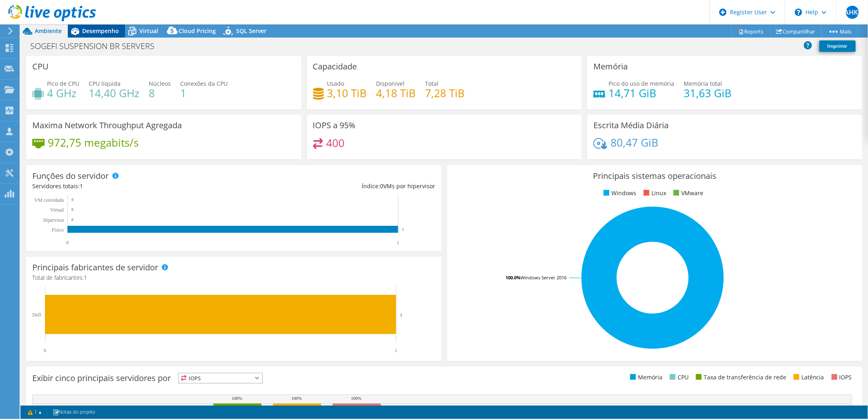 The image size is (868, 419). I want to click on span: Disponível, so click(390, 84).